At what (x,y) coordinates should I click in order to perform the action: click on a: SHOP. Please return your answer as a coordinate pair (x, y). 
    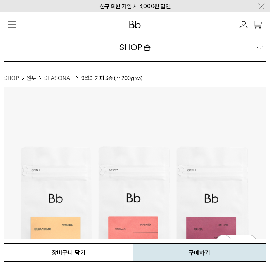
    Looking at the image, I should click on (11, 78).